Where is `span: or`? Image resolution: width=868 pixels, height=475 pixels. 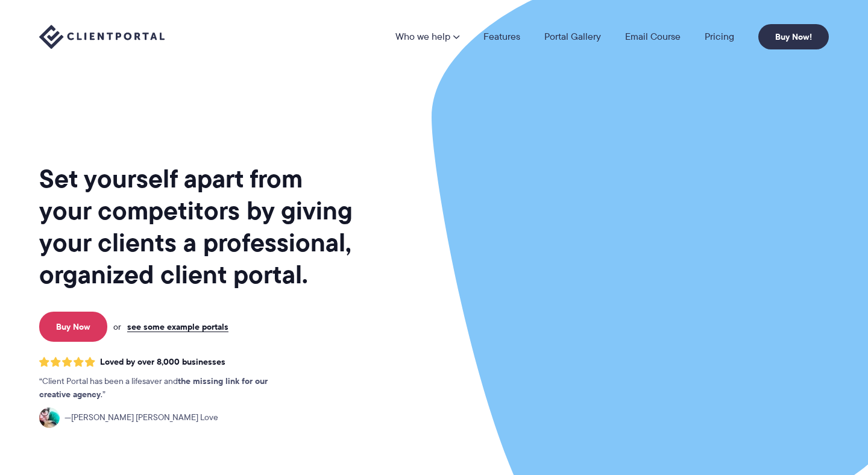
span: or is located at coordinates (117, 327).